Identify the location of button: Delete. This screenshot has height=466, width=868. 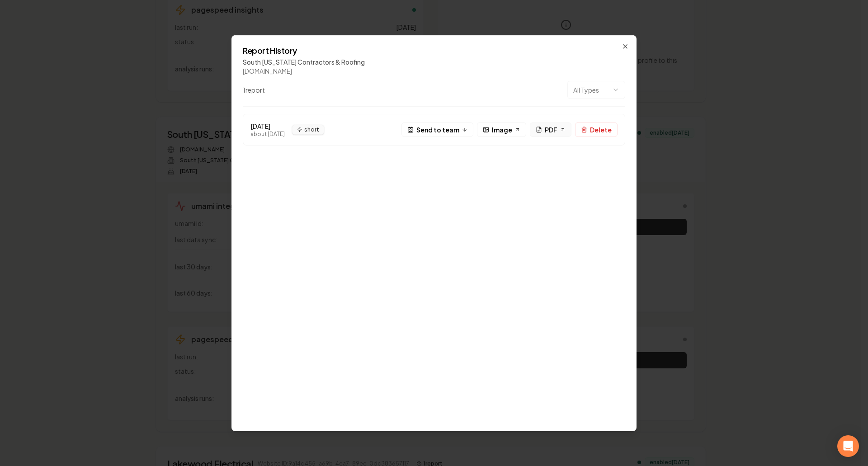
(597, 129).